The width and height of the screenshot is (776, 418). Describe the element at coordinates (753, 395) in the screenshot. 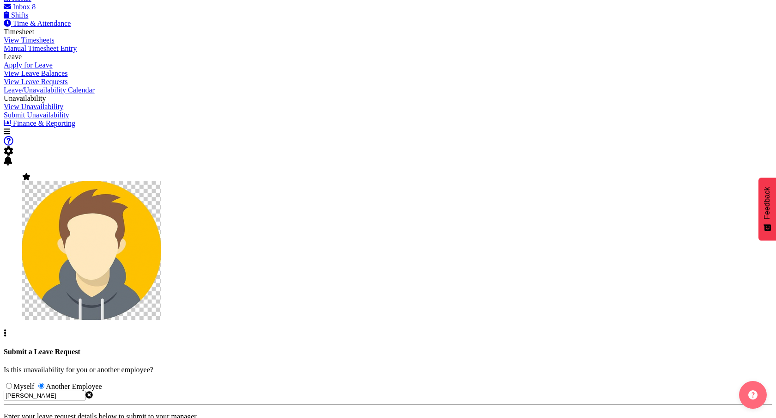

I see `img: help-xxl-2.png` at that location.